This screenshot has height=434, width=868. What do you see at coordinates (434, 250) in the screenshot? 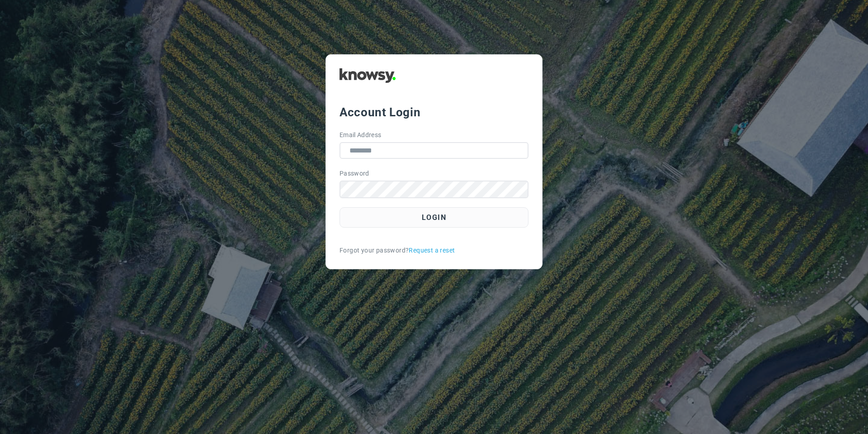
I see `div: Forgot your password?` at bounding box center [434, 250].